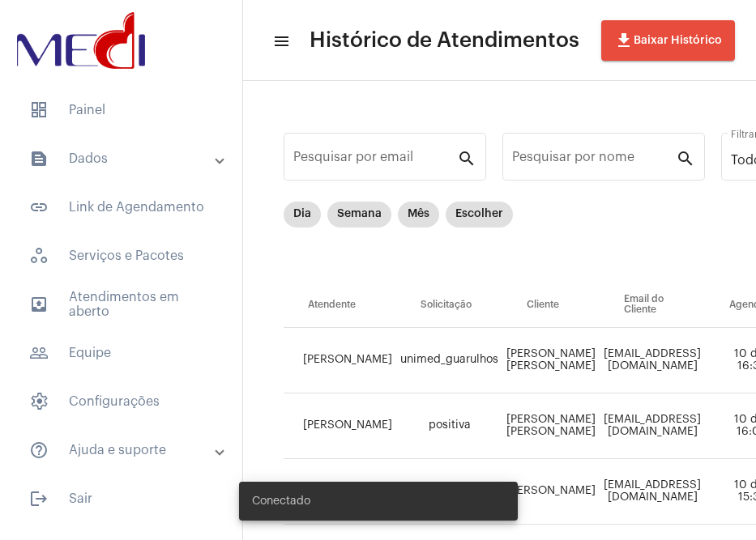 The image size is (756, 540). What do you see at coordinates (444, 40) in the screenshot?
I see `span: Histórico de Atendimentos` at bounding box center [444, 40].